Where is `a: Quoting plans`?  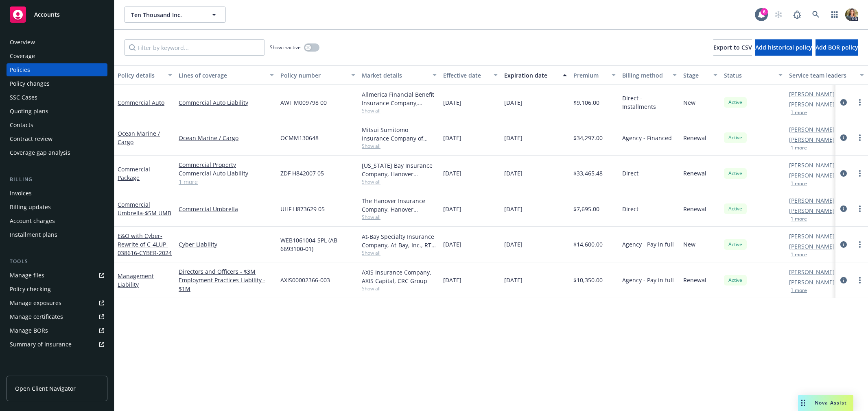
a: Quoting plans is located at coordinates (57, 111).